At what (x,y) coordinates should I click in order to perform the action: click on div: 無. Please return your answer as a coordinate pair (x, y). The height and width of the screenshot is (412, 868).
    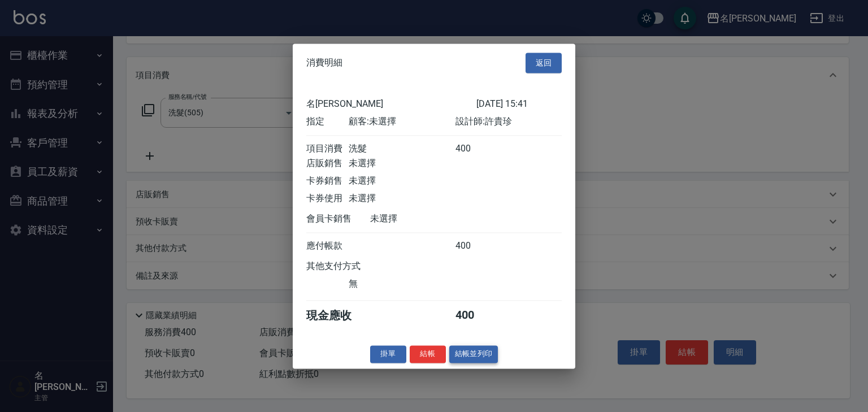
    Looking at the image, I should click on (402, 283).